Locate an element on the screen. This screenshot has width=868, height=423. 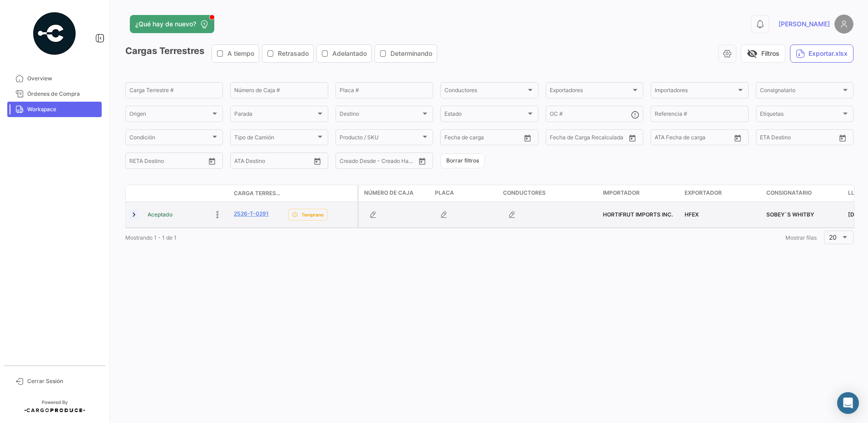
span: visibility_off is located at coordinates (752, 54).